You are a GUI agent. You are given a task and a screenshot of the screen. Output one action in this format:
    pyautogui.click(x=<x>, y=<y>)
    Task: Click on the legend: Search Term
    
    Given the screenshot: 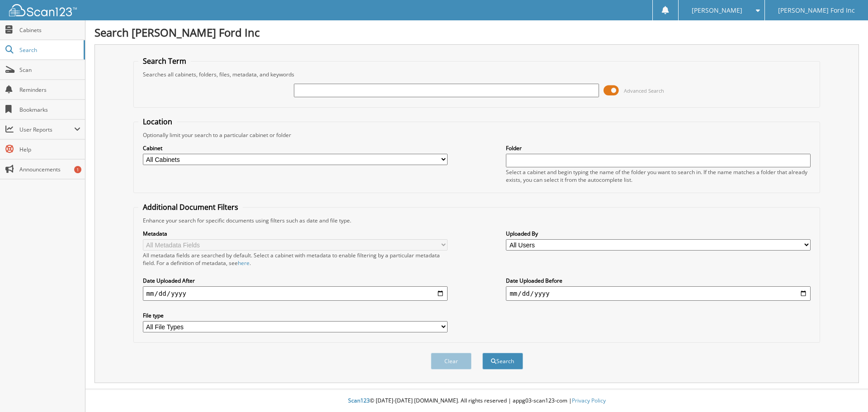 What is the action you would take?
    pyautogui.click(x=165, y=61)
    